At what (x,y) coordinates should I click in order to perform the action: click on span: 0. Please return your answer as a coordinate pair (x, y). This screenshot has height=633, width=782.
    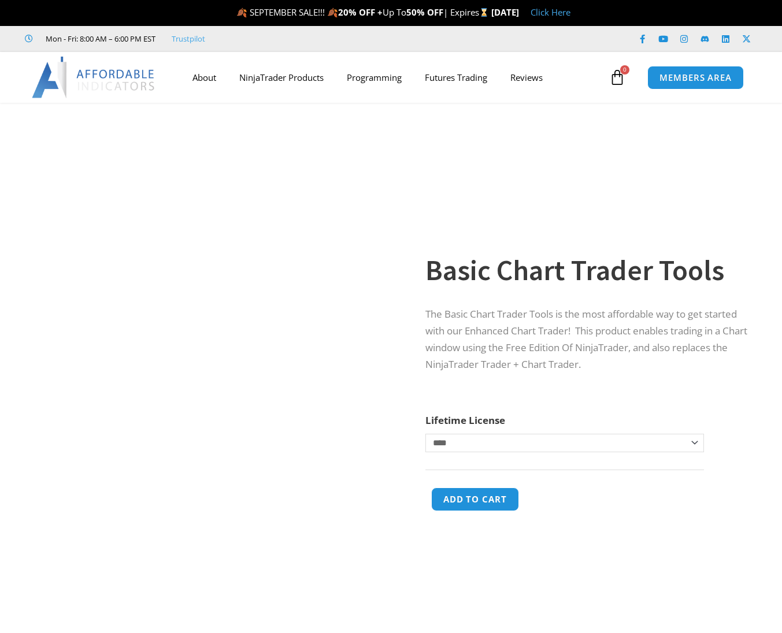
    Looking at the image, I should click on (624, 70).